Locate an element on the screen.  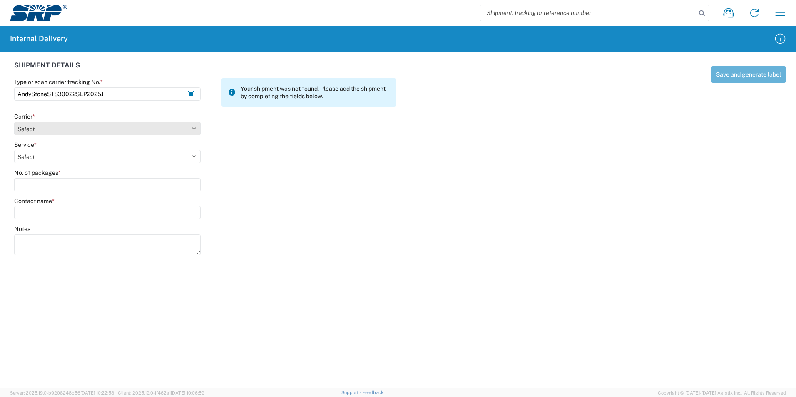
a: Feedback is located at coordinates (373, 393).